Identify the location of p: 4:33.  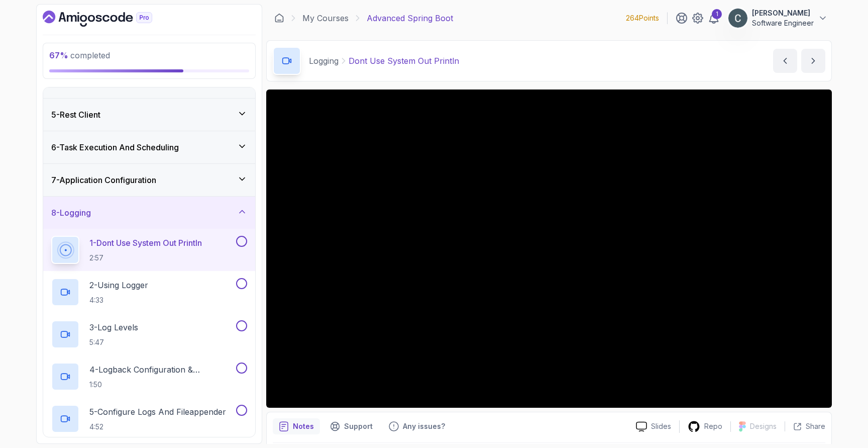
(119, 300).